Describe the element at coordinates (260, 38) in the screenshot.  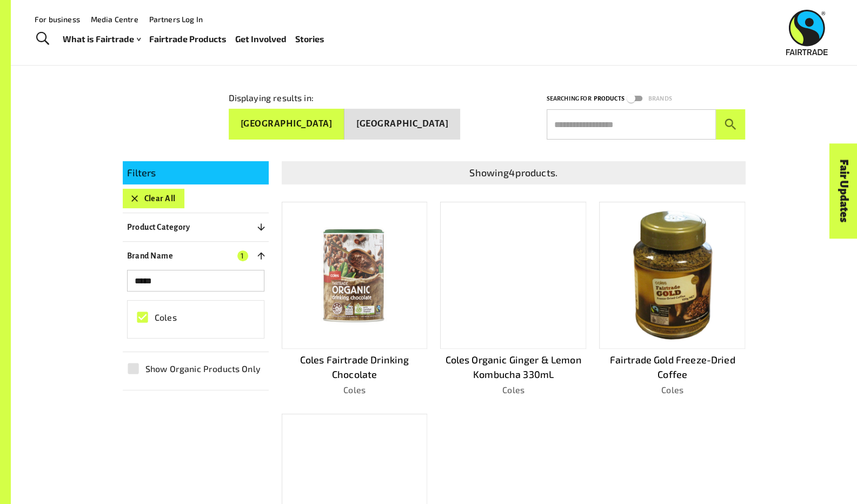
I see `a: Get Involved` at that location.